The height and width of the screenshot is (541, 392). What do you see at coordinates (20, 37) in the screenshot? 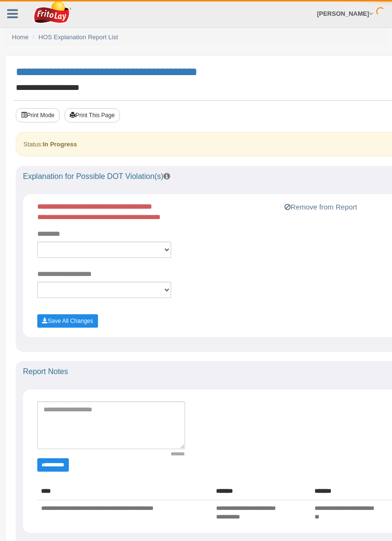
I see `a: Home` at bounding box center [20, 37].